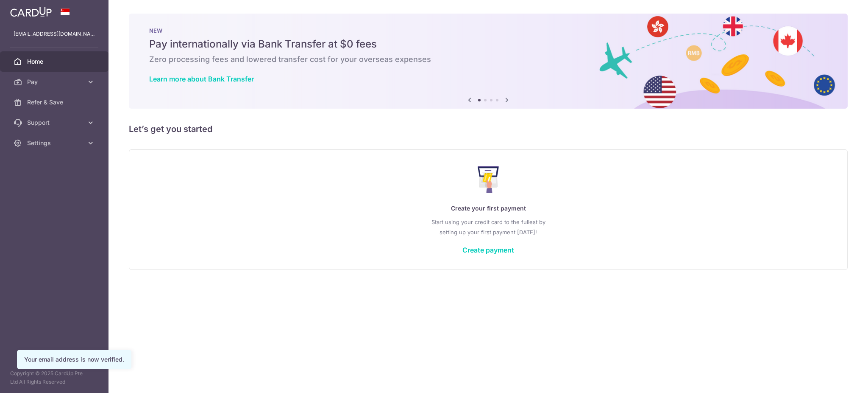  Describe the element at coordinates (55, 102) in the screenshot. I see `span: Refer & Save` at that location.